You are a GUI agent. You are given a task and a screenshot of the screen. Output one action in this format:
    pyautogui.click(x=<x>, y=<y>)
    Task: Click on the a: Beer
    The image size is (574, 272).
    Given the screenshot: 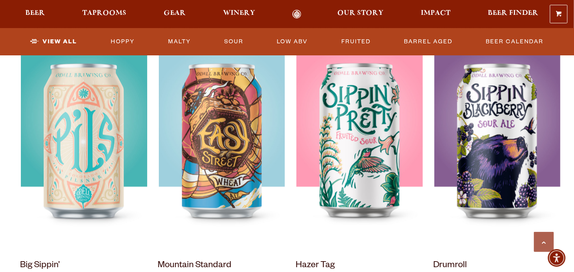 What is the action you would take?
    pyautogui.click(x=35, y=14)
    